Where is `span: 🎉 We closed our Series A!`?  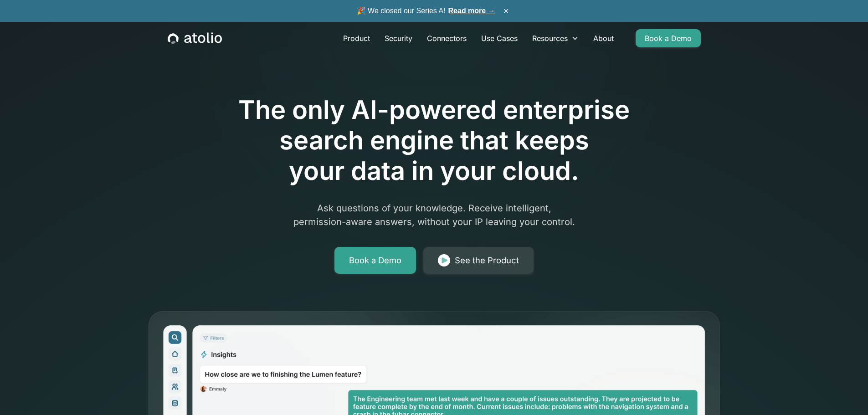 span: 🎉 We closed our Series A! is located at coordinates (426, 11).